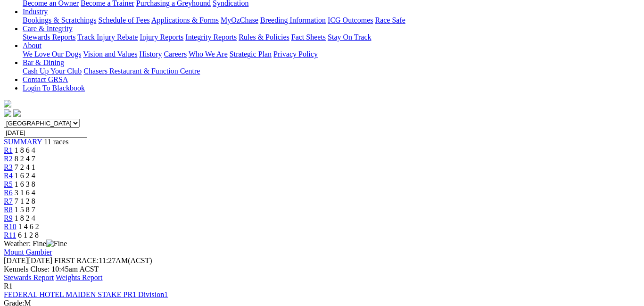 This screenshot has width=644, height=306. Describe the element at coordinates (56, 142) in the screenshot. I see `span: 11 races` at that location.